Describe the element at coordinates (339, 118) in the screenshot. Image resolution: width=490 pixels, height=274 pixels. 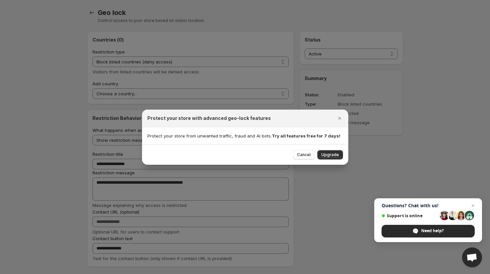
I see `button: Close` at that location.